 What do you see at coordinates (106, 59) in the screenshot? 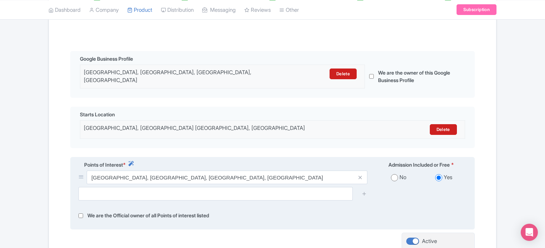
I see `span: Google Business Profile` at bounding box center [106, 59].